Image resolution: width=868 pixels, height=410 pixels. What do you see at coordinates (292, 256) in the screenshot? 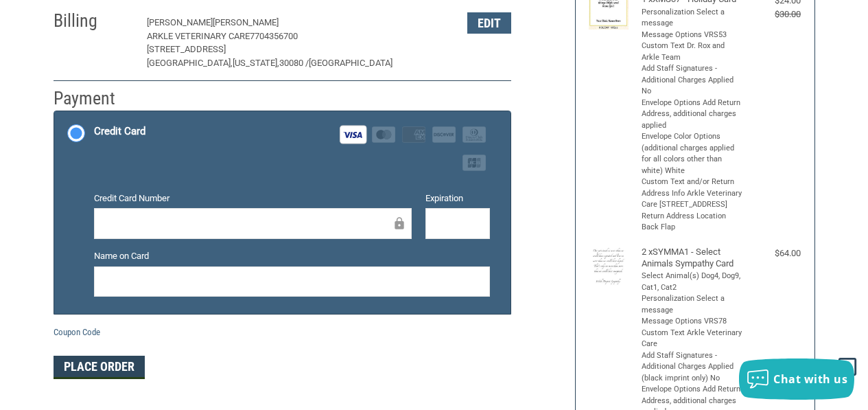
I see `label: Name on Card` at bounding box center [292, 256].